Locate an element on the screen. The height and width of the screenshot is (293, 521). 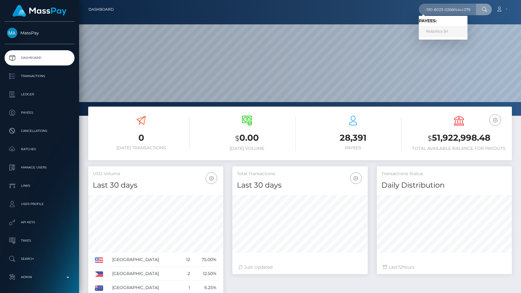
span: 72 is located at coordinates (400, 267).